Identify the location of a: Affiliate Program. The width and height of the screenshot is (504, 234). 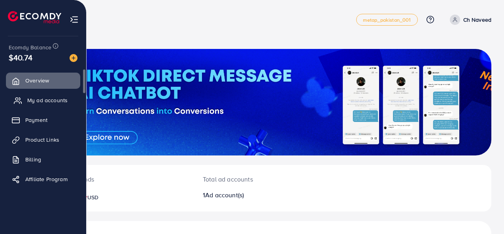
(43, 179).